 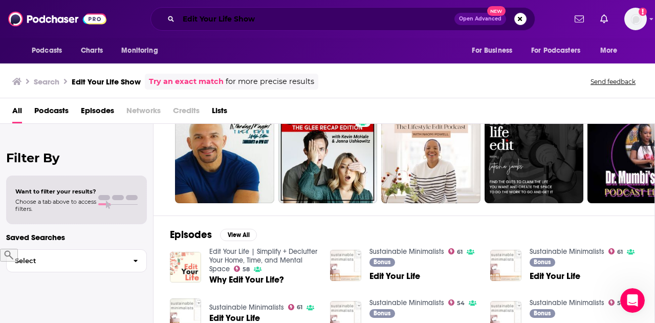 What do you see at coordinates (92, 51) in the screenshot?
I see `a: Charts` at bounding box center [92, 51].